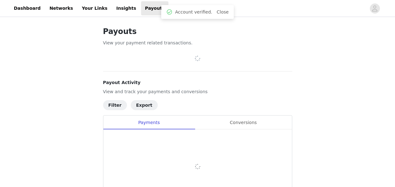 This screenshot has width=395, height=187. What do you see at coordinates (154, 8) in the screenshot?
I see `a: Payouts` at bounding box center [154, 8].